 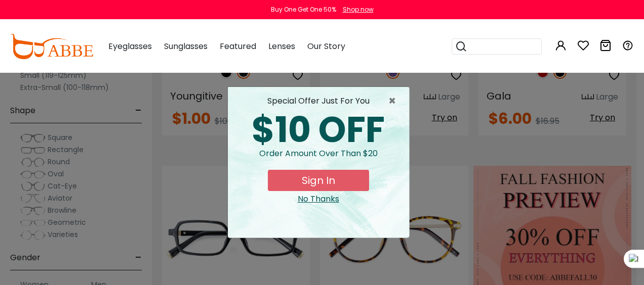 I want to click on img: abbeglasses.com, so click(x=52, y=46).